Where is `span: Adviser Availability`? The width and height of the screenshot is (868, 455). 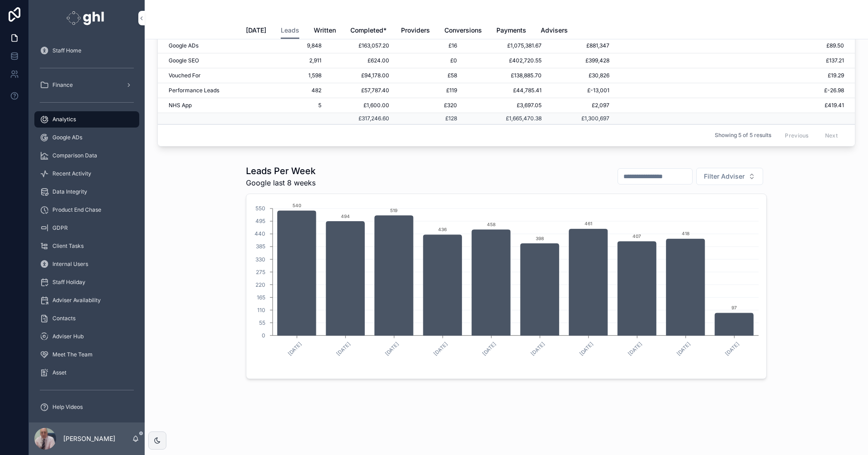 span: Adviser Availability is located at coordinates (76, 300).